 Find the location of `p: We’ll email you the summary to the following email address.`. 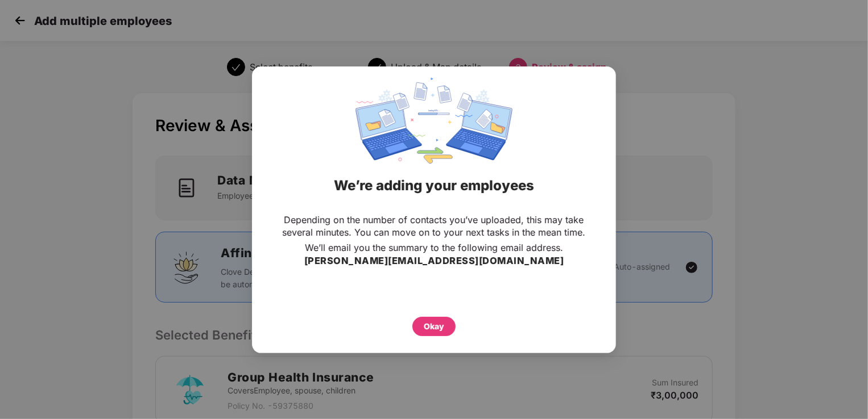

p: We’ll email you the summary to the following email address. is located at coordinates (434, 248).